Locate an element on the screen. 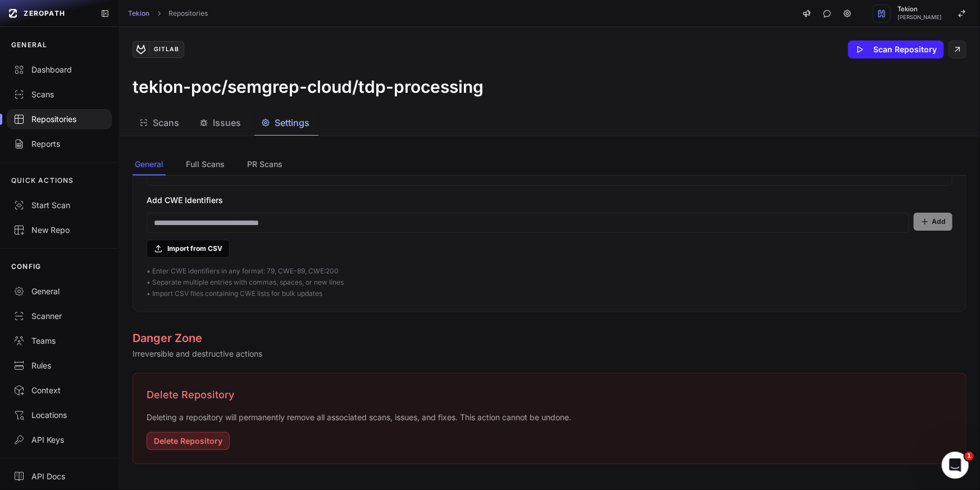 The height and width of the screenshot is (490, 980). nav: breadcrumb is located at coordinates (168, 13).